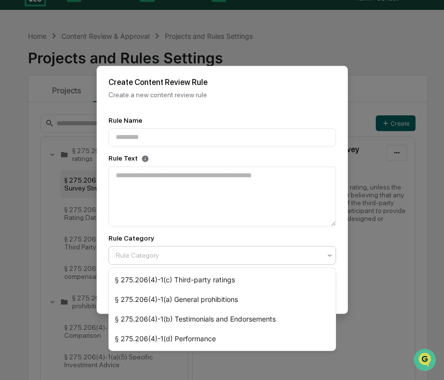 The image size is (444, 380). I want to click on p: Create a new content review rule, so click(222, 95).